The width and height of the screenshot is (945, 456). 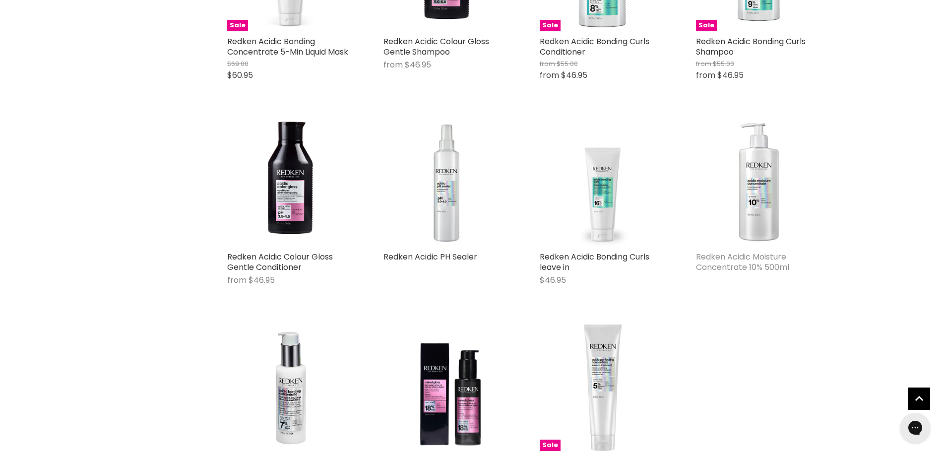 What do you see at coordinates (603, 183) in the screenshot?
I see `img: Redken Acidic Bonding Curls leave in` at bounding box center [603, 183].